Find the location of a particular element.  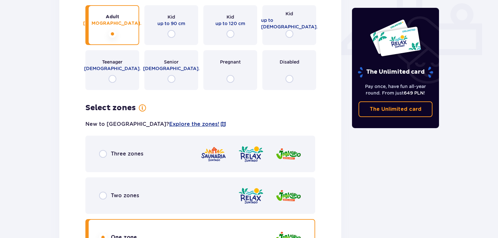

span: up to 90 cm is located at coordinates (171, 23).